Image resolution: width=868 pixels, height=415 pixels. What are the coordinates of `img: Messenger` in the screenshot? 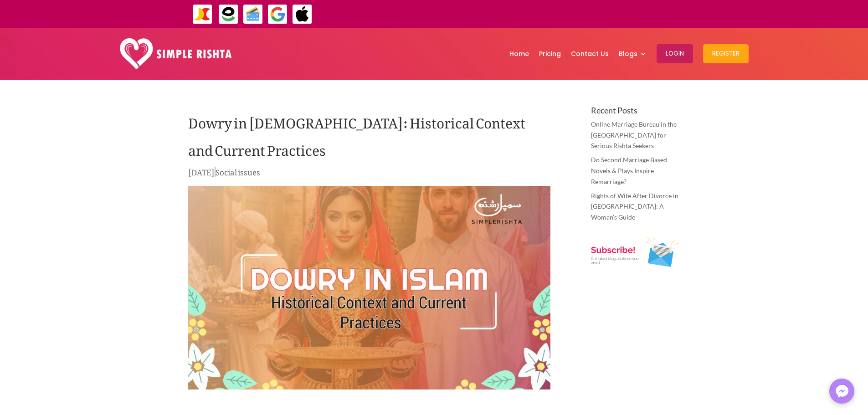 It's located at (842, 391).